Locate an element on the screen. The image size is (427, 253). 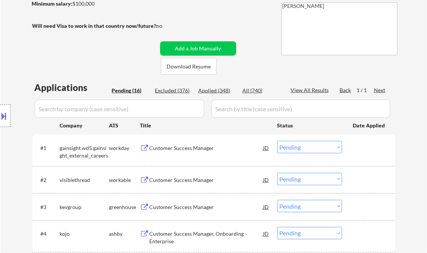
div: All (740) is located at coordinates (261, 91).